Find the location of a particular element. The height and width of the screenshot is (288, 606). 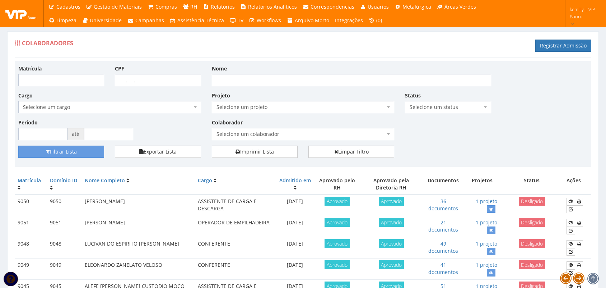

a: Integrações is located at coordinates (349, 20).